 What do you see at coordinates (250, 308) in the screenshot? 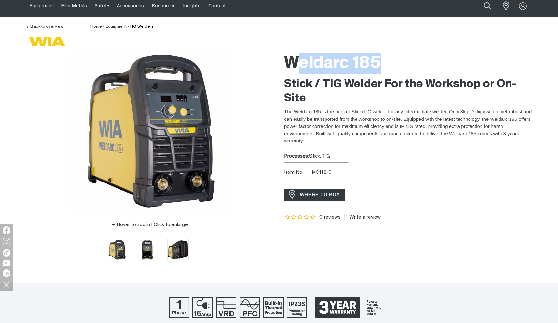
I see `img: Power Factor Correction` at bounding box center [250, 308].